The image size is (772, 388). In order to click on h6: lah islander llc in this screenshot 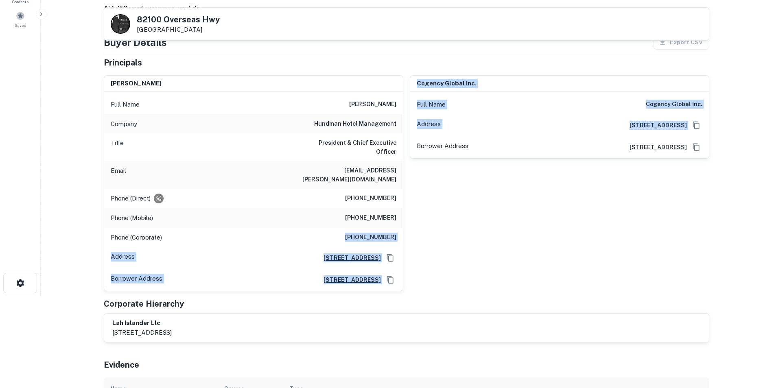, I will do `click(142, 323)`.